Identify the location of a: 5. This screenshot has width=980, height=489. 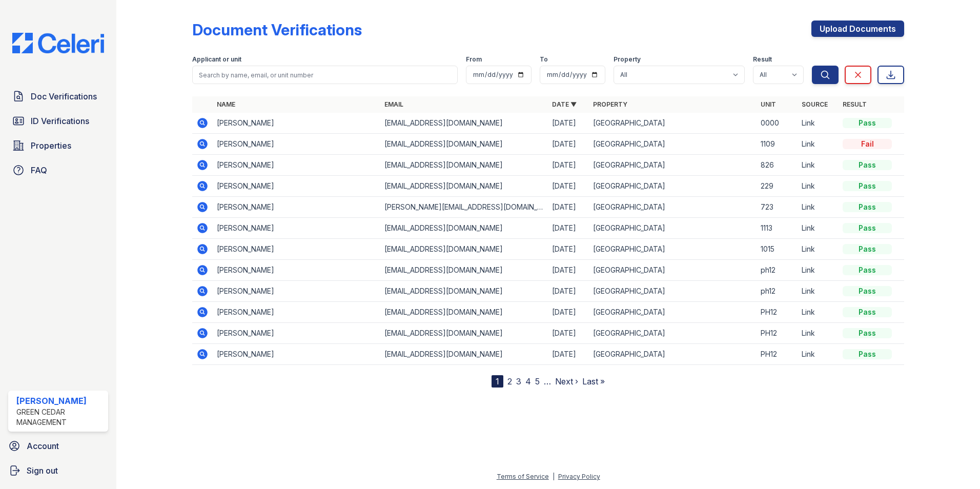
(537, 381).